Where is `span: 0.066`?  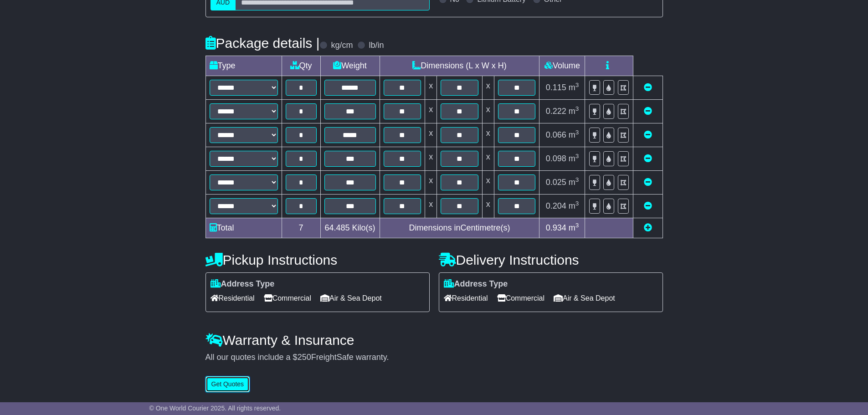
span: 0.066 is located at coordinates (556, 135).